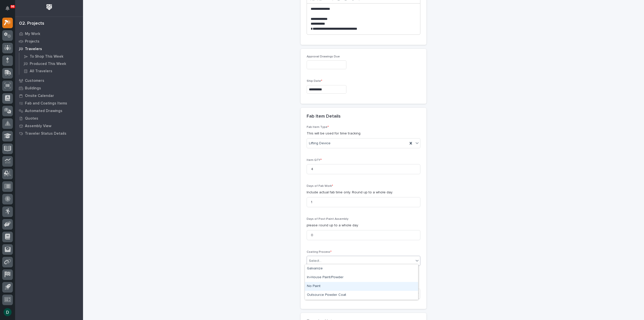 This screenshot has height=320, width=644. What do you see at coordinates (315, 81) in the screenshot?
I see `span: Ship Date` at bounding box center [315, 81].